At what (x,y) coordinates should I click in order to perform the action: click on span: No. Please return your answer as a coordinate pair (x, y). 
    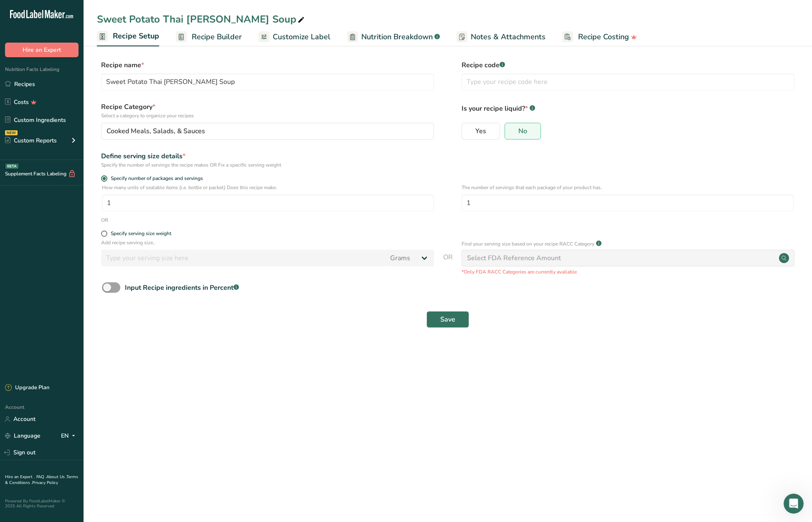
    Looking at the image, I should click on (522, 131).